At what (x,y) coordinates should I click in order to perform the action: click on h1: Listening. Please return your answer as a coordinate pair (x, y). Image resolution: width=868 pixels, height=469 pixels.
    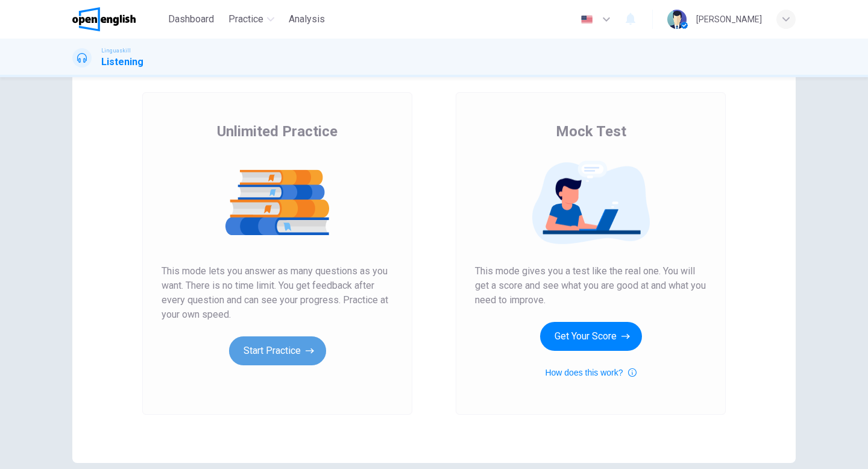
    Looking at the image, I should click on (122, 62).